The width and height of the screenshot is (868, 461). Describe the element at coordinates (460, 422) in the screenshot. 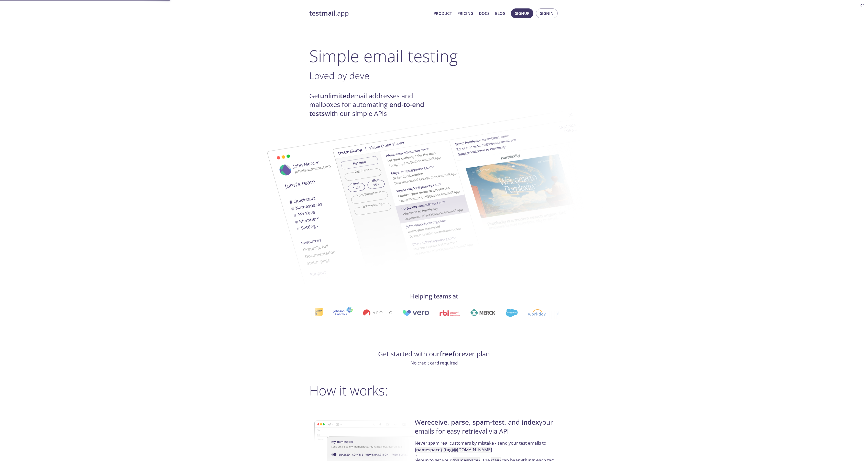

I see `strong: parse` at that location.